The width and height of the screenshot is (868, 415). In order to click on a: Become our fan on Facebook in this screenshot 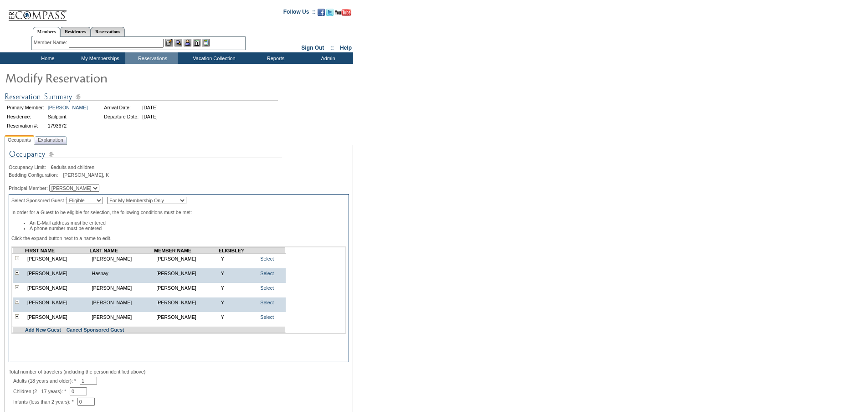, I will do `click(322, 14)`.